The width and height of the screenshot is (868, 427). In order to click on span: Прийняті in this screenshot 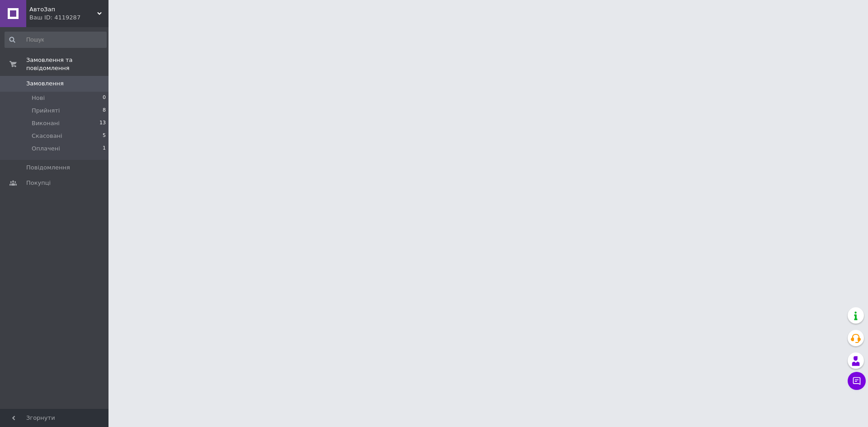, I will do `click(46, 111)`.